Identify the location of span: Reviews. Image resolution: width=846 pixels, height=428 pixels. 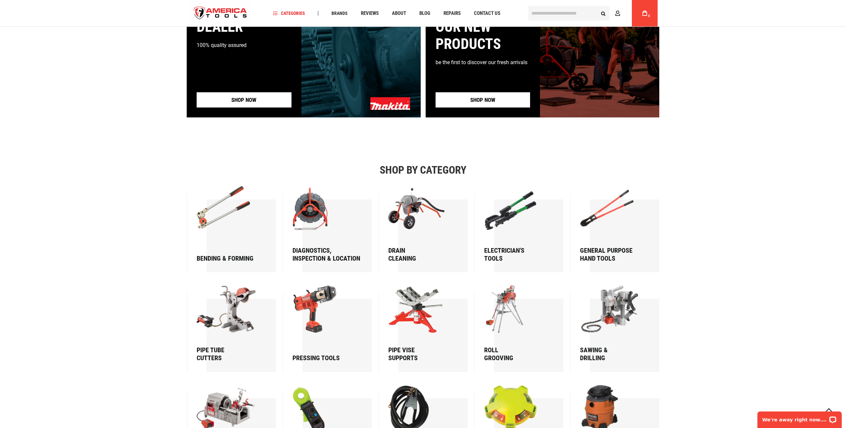
(370, 13).